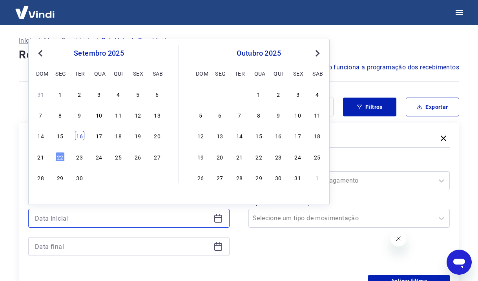 Image resolution: width=478 pixels, height=281 pixels. What do you see at coordinates (41, 157) in the screenshot?
I see `div: Choose domingo, 21 de setembro de 2025` at bounding box center [41, 157].